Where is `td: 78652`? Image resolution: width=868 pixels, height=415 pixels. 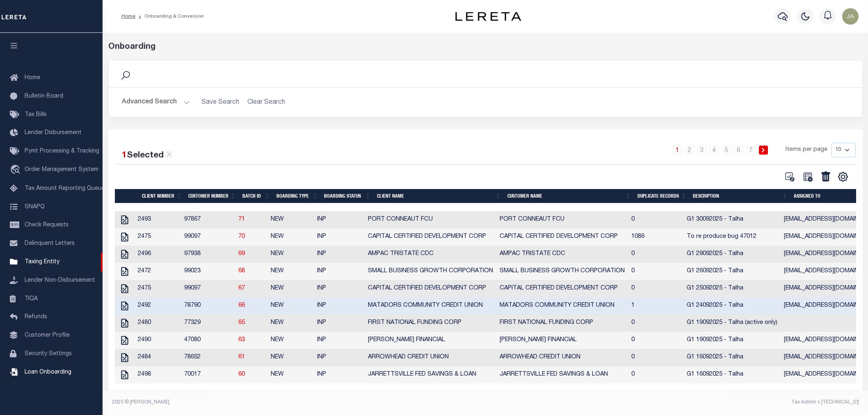
td: 78652 is located at coordinates (208, 358).